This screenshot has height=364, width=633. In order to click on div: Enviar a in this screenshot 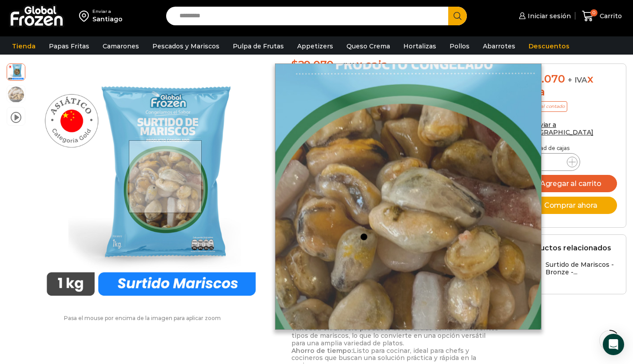, I will do `click(108, 12)`.